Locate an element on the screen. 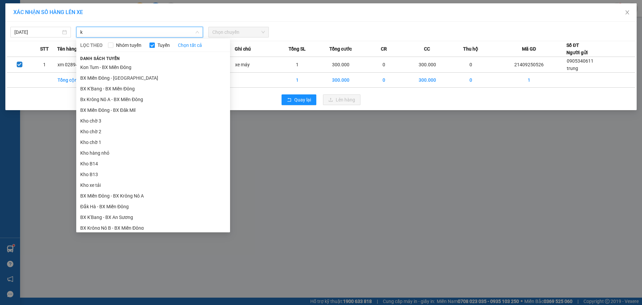  td: xe máy is located at coordinates (256, 65).